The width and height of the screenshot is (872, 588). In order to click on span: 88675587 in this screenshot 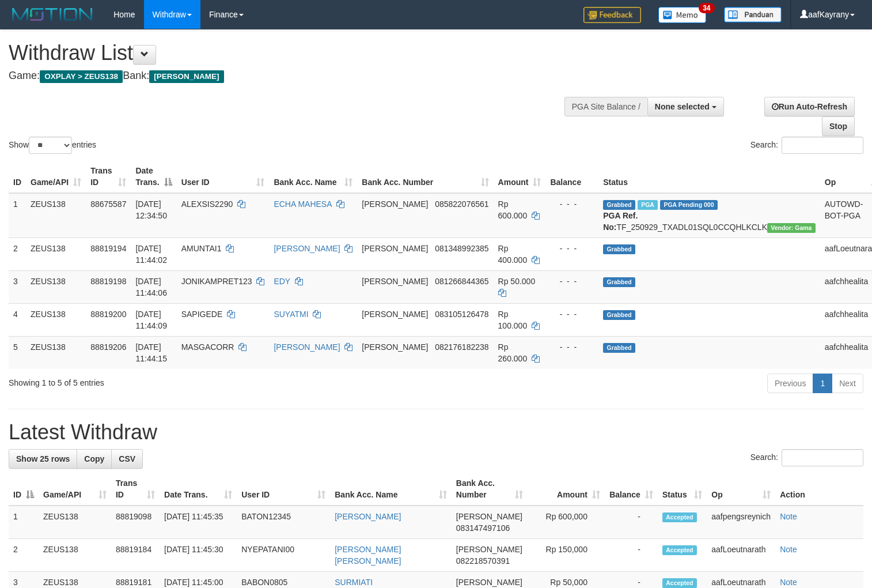, I will do `click(109, 204)`.